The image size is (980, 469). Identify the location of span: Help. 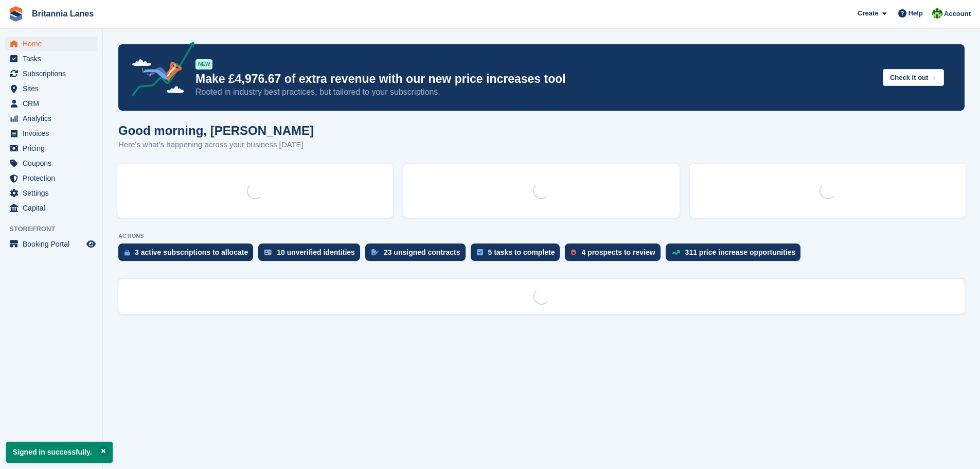
(916, 13).